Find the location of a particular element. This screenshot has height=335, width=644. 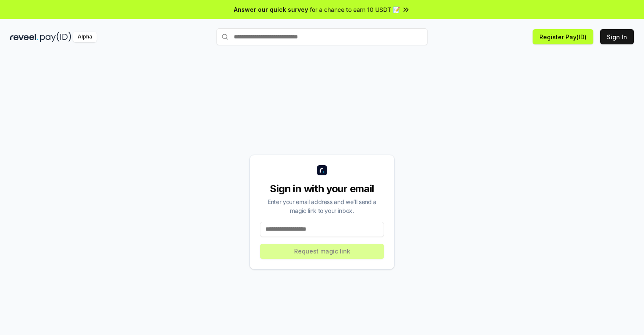

button: Sign In is located at coordinates (617, 37).